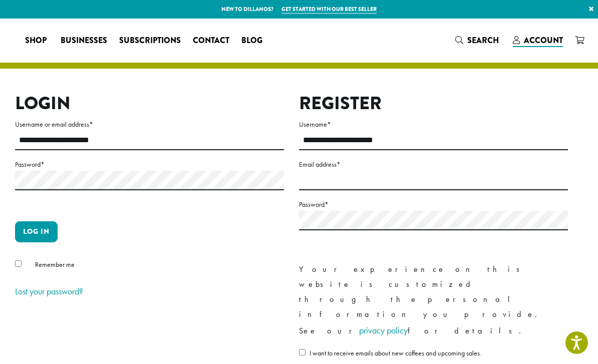  What do you see at coordinates (211, 40) in the screenshot?
I see `span: Contact` at bounding box center [211, 40].